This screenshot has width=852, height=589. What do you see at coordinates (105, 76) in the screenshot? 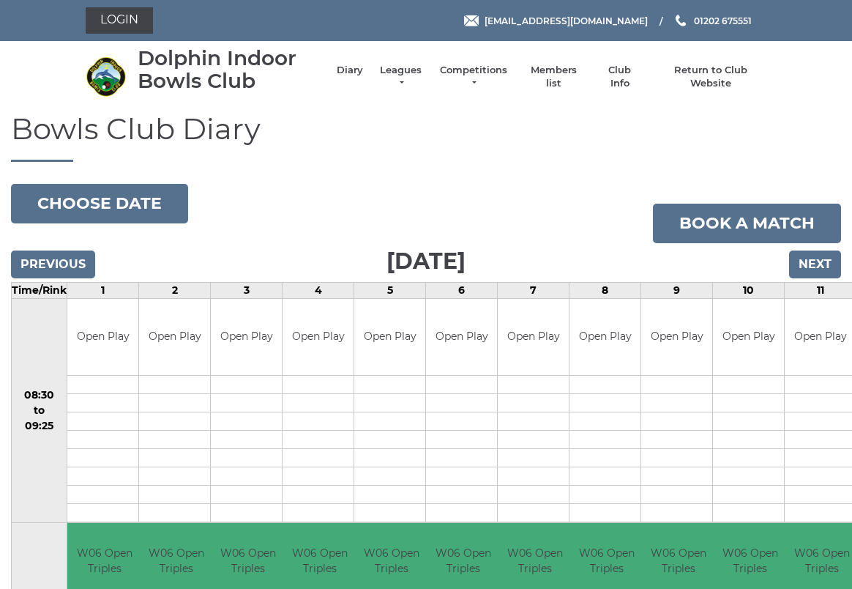
I see `img: Dolphin Indoor Bowls Club` at bounding box center [105, 76].